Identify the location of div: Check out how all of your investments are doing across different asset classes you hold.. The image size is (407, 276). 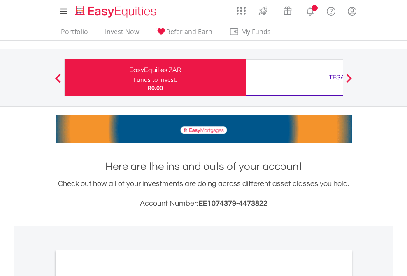
(204, 194).